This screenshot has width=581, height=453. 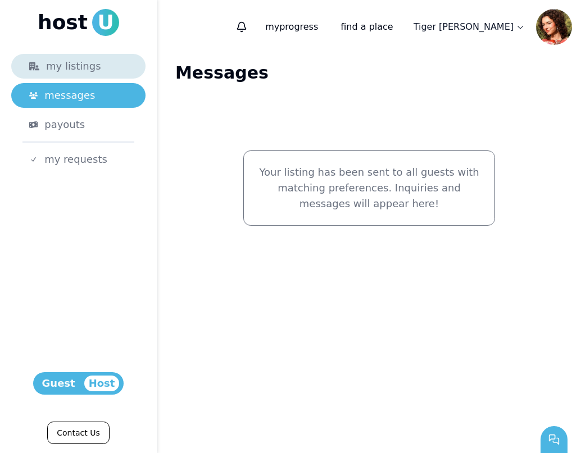 What do you see at coordinates (65, 125) in the screenshot?
I see `span: payouts` at bounding box center [65, 125].